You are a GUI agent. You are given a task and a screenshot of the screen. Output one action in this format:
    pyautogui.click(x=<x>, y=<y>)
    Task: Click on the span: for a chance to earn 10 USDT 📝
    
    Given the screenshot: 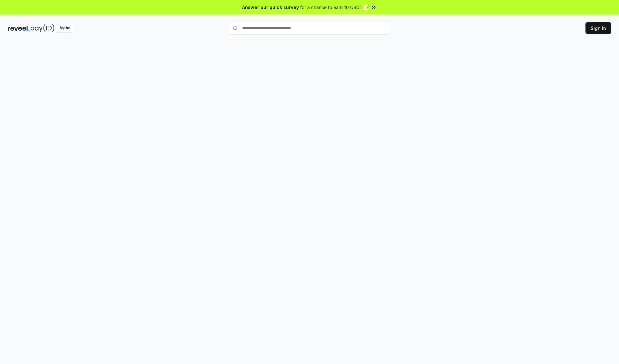 What is the action you would take?
    pyautogui.click(x=335, y=7)
    